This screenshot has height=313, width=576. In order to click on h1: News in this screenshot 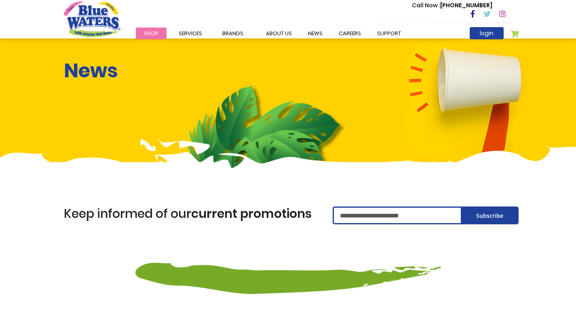, I will do `click(91, 71)`.